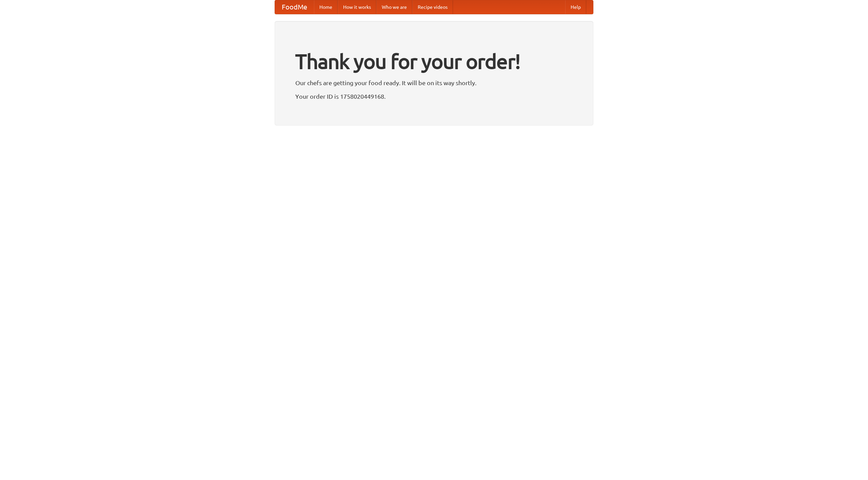 Image resolution: width=868 pixels, height=480 pixels. What do you see at coordinates (325, 7) in the screenshot?
I see `a: Home` at bounding box center [325, 7].